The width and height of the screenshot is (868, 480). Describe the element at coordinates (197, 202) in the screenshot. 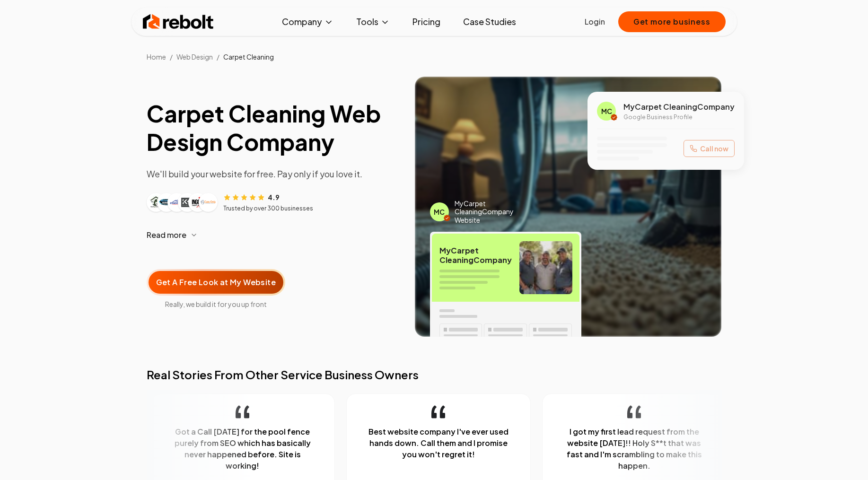

I see `img: Customer logo 5` at that location.